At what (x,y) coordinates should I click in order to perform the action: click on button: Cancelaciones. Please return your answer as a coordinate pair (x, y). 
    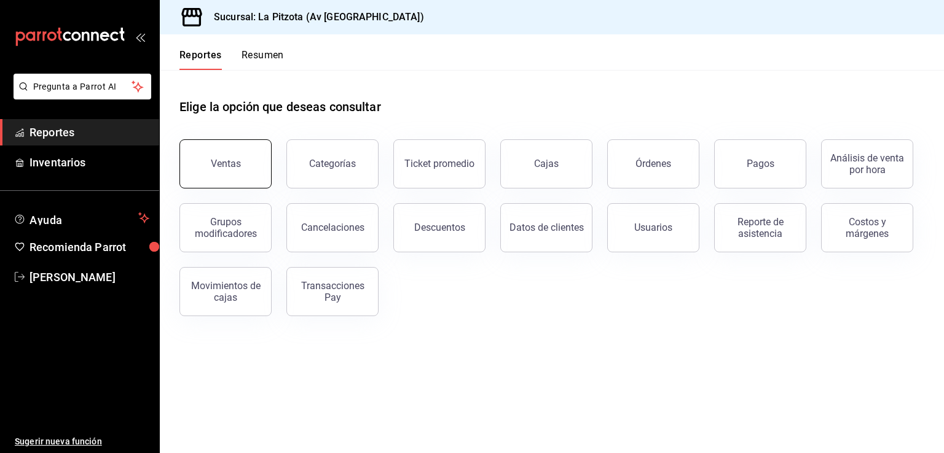
    Looking at the image, I should click on (332, 228).